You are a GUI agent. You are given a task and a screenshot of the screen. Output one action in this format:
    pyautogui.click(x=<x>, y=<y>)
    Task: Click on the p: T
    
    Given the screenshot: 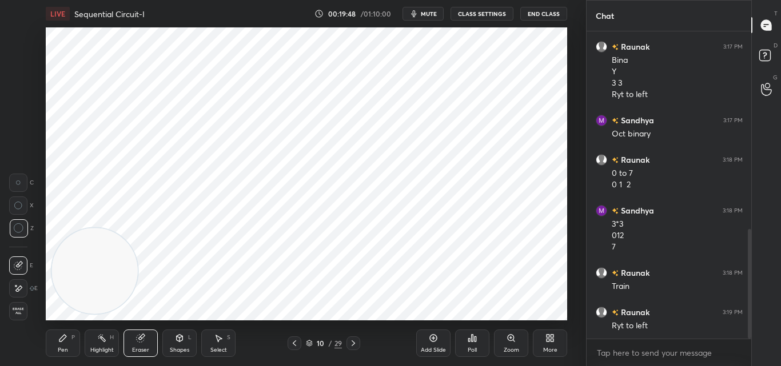 What is the action you would take?
    pyautogui.click(x=776, y=13)
    